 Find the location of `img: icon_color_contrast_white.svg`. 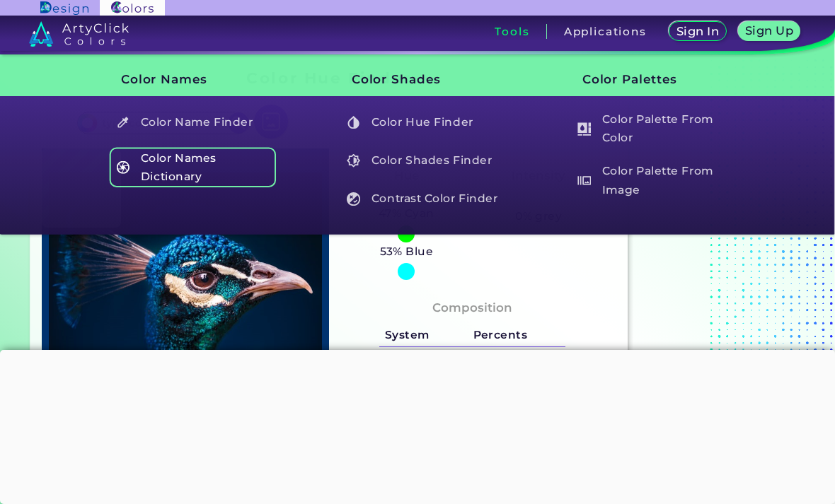

img: icon_color_contrast_white.svg is located at coordinates (353, 199).